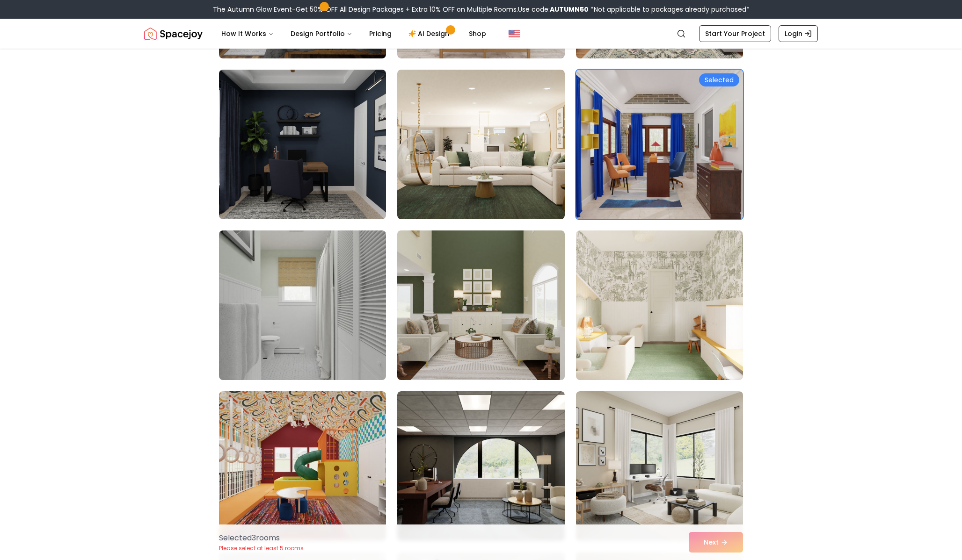 This screenshot has height=560, width=962. What do you see at coordinates (480, 466) in the screenshot?
I see `img: Room room-50` at bounding box center [480, 466].